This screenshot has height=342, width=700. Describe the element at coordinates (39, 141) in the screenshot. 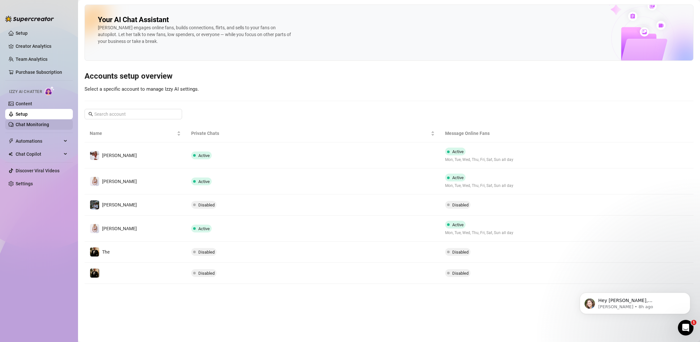

I see `span: Automations` at that location.